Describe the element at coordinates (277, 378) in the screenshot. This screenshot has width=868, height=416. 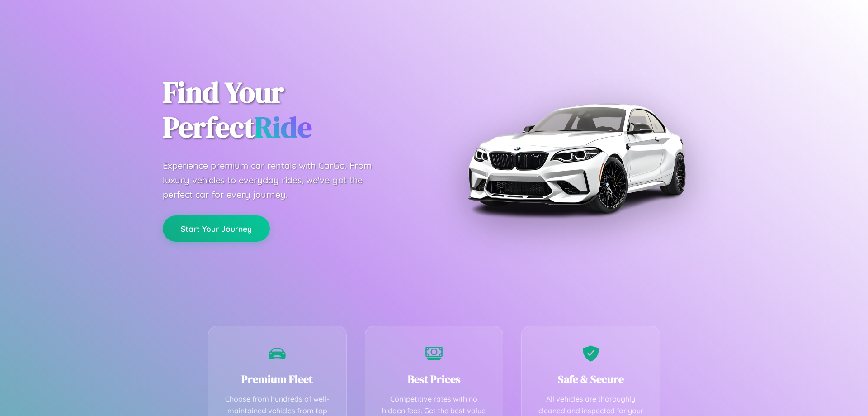
I see `h3: Premium Fleet` at that location.